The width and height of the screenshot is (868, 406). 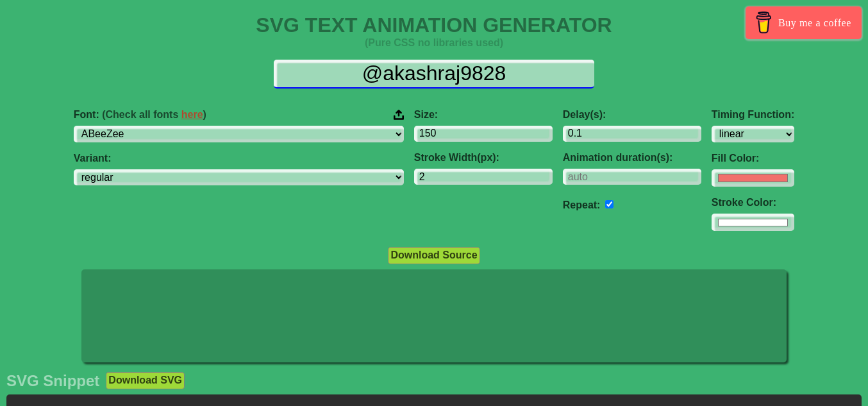 What do you see at coordinates (753, 158) in the screenshot?
I see `label: Fill Color:` at bounding box center [753, 158].